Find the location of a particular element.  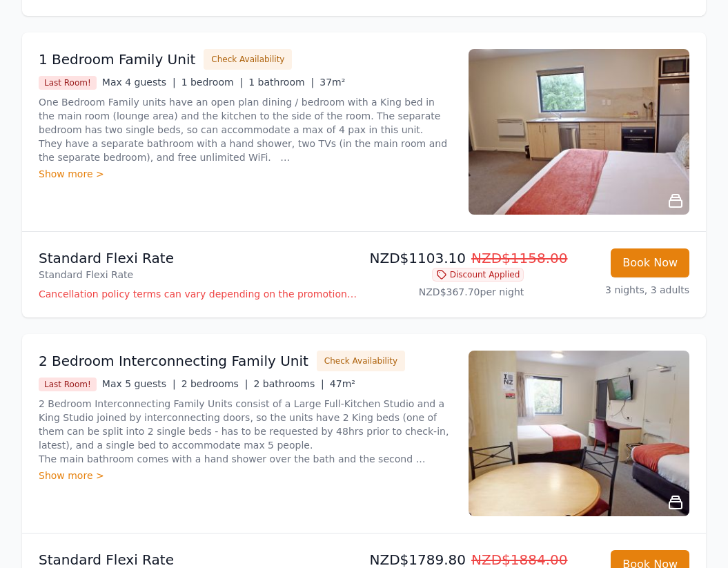

span: NZD$1884.00 is located at coordinates (520, 560).